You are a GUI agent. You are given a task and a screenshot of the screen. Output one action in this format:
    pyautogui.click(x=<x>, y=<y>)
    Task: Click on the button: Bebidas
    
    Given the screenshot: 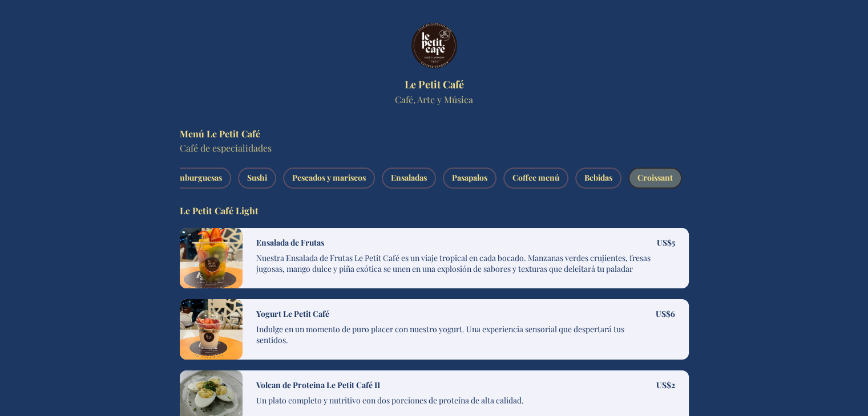 What is the action you would take?
    pyautogui.click(x=598, y=178)
    